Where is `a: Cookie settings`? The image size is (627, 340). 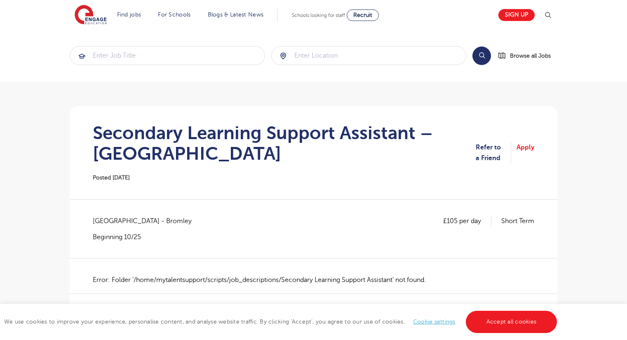 a: Cookie settings is located at coordinates (434, 322).